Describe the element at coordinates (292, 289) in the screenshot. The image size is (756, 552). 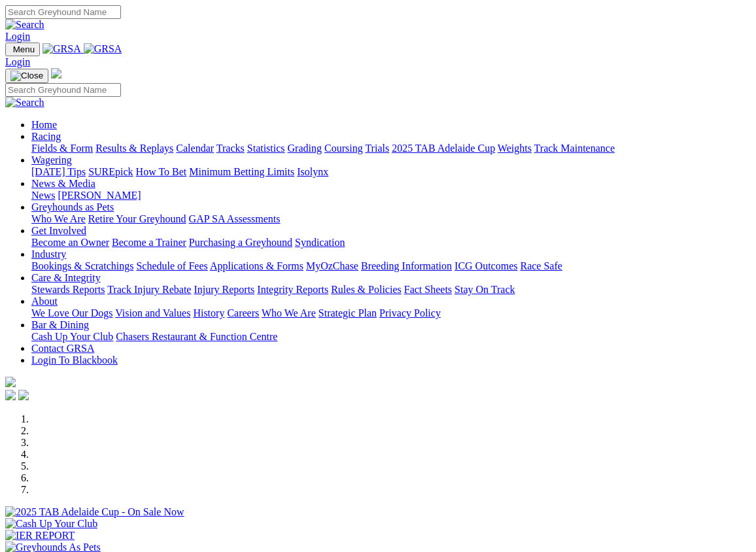
I see `a: Integrity Reports` at that location.